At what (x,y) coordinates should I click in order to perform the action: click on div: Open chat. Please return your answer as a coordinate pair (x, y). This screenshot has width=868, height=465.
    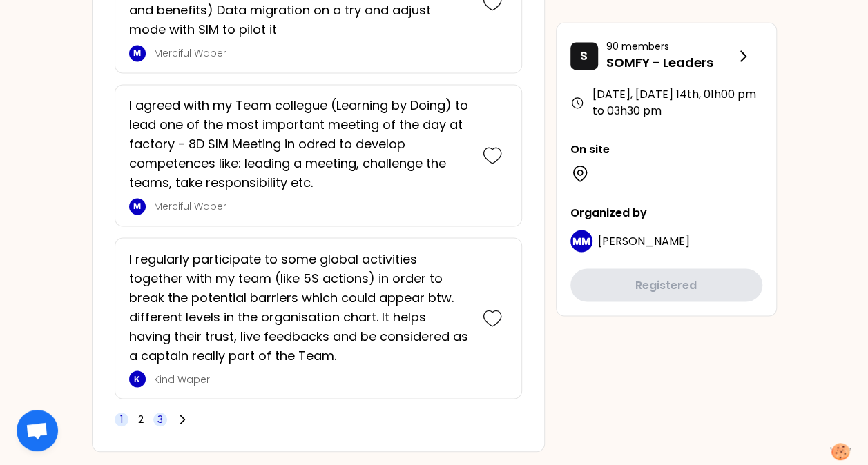
    Looking at the image, I should click on (37, 431).